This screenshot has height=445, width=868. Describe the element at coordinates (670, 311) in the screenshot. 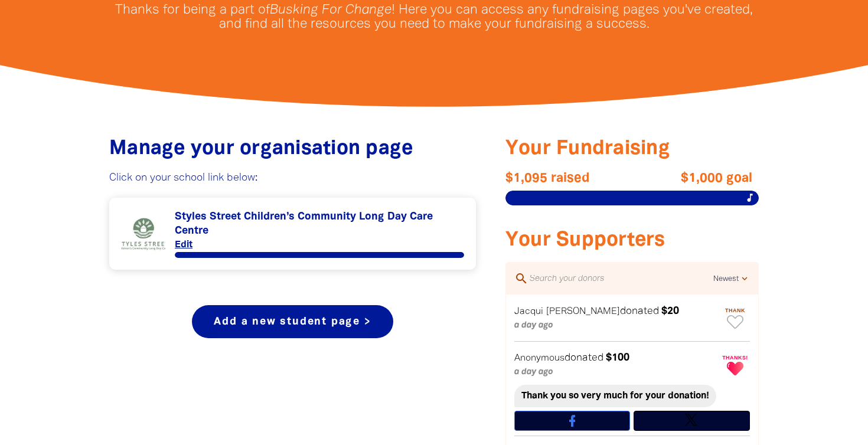

I see `em: $20` at that location.